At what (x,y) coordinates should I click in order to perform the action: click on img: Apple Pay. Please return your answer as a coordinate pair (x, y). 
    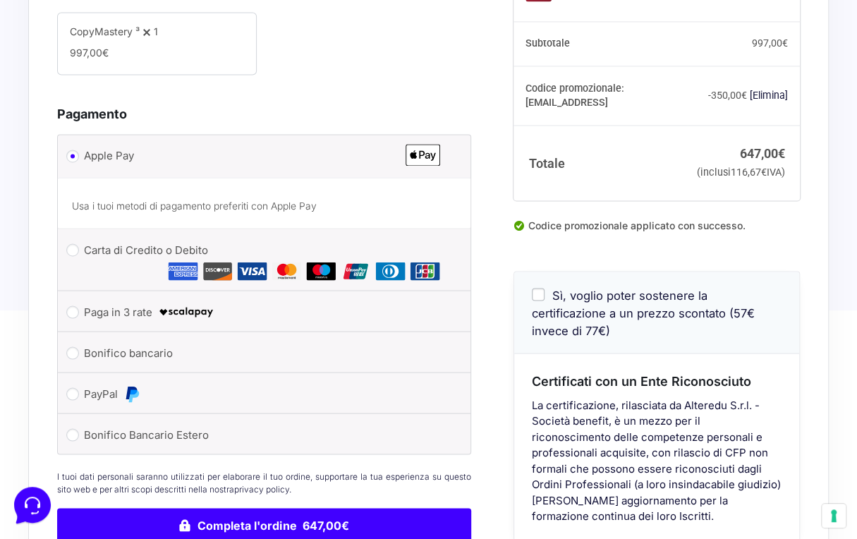
    Looking at the image, I should click on (422, 154).